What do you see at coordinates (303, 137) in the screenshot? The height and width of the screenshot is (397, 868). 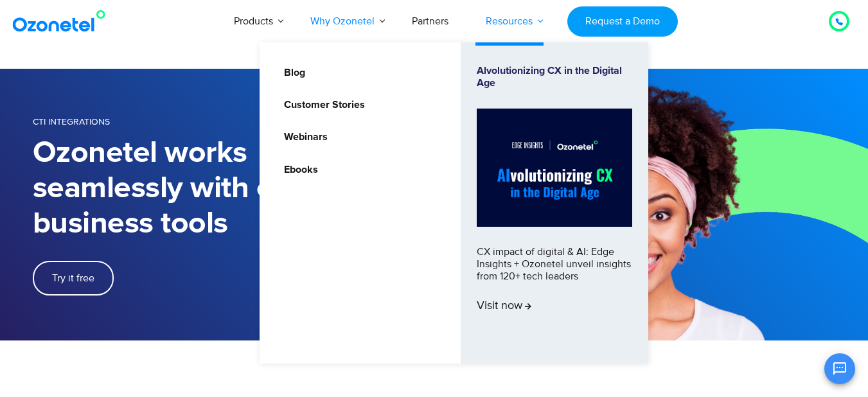 I see `a: Webinars` at bounding box center [303, 137].